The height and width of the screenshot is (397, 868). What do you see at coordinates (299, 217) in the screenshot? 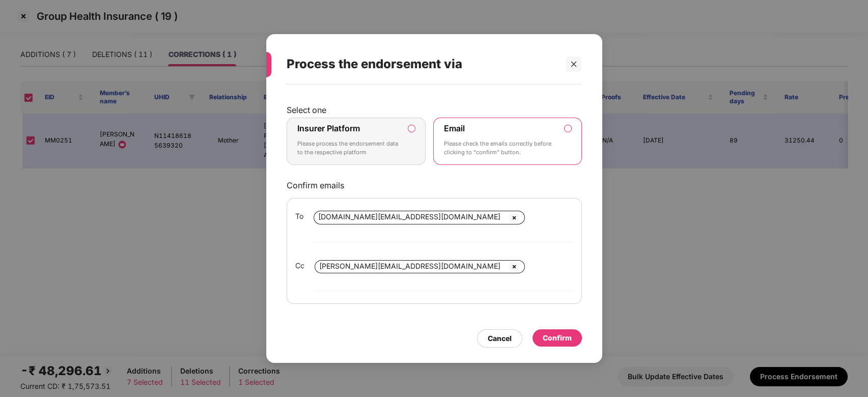
I see `span: To` at bounding box center [299, 217].